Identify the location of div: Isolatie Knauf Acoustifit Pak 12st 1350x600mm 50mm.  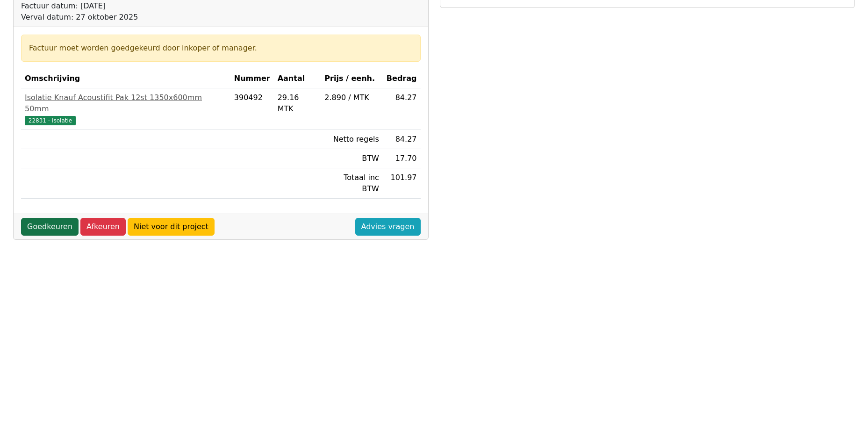
(125, 103).